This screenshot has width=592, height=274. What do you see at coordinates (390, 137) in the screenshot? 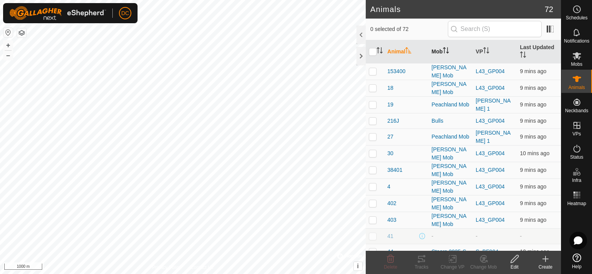
I see `span: 27` at bounding box center [390, 137].